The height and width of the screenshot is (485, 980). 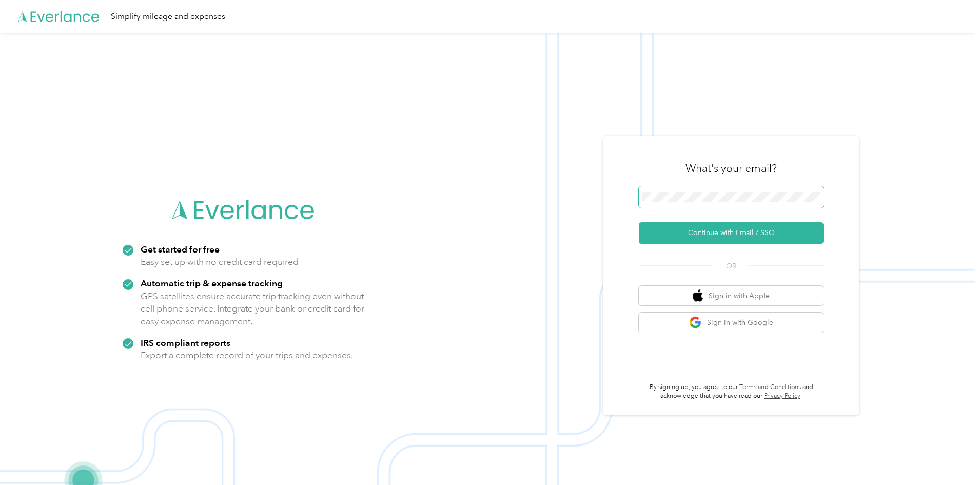 I want to click on img: apple logo, so click(x=698, y=296).